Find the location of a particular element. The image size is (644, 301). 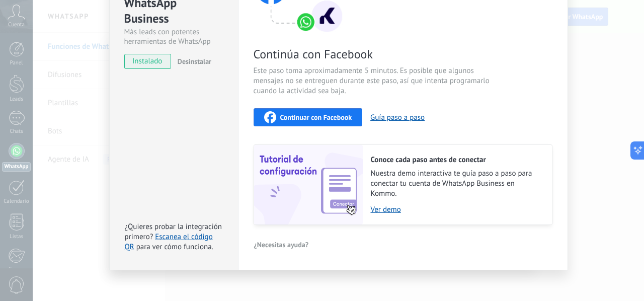

span: para ver cómo funciona. is located at coordinates (174, 247).